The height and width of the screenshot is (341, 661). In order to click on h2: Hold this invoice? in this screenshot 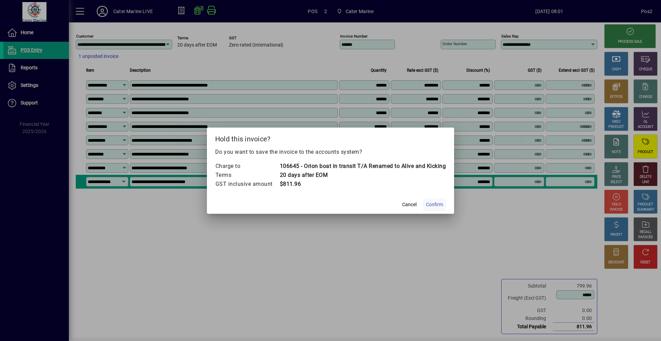, I will do `click(331, 137)`.